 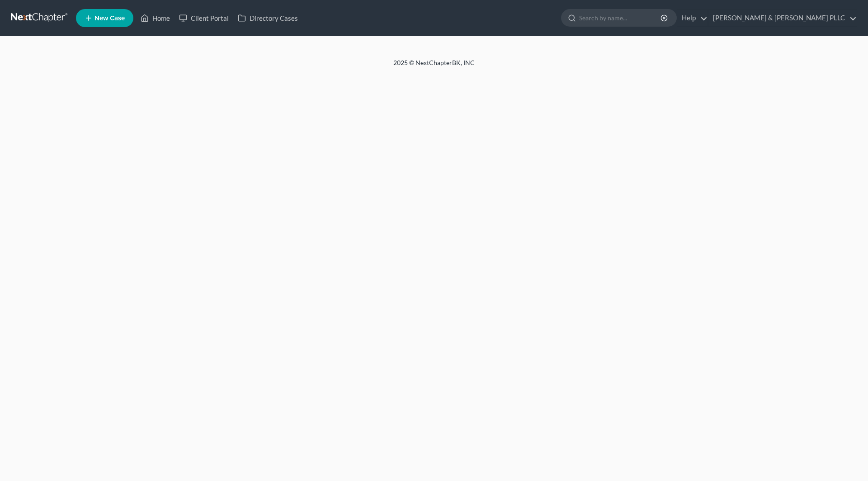 What do you see at coordinates (620, 17) in the screenshot?
I see `input: Search by name...` at bounding box center [620, 17].